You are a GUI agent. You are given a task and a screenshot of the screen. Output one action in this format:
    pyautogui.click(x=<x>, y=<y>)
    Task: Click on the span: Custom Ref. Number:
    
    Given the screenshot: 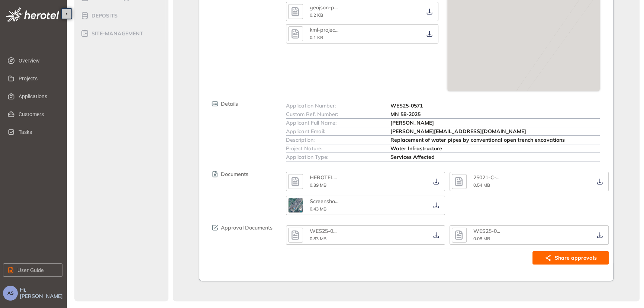 What is the action you would take?
    pyautogui.click(x=312, y=114)
    